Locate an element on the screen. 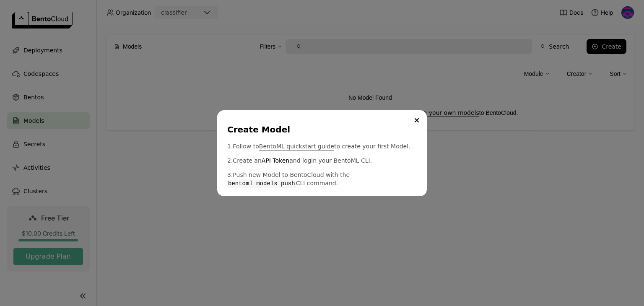 This screenshot has height=306, width=644. p: 2. Create an and login your BentoML CLI. is located at coordinates (322, 161).